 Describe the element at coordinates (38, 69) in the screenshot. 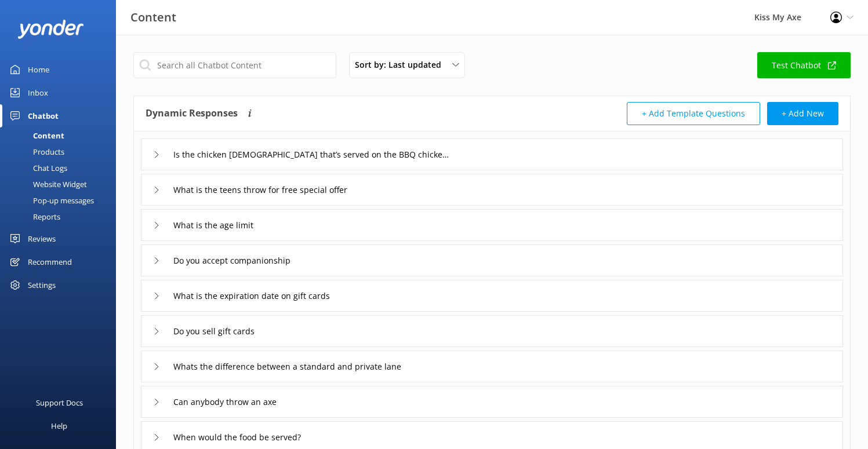

I see `div: Home` at that location.